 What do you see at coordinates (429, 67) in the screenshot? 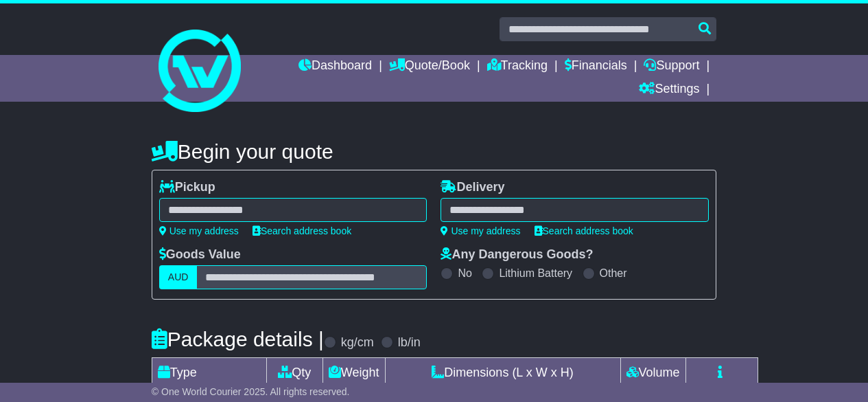
I see `a: Quote/Book` at bounding box center [429, 67].